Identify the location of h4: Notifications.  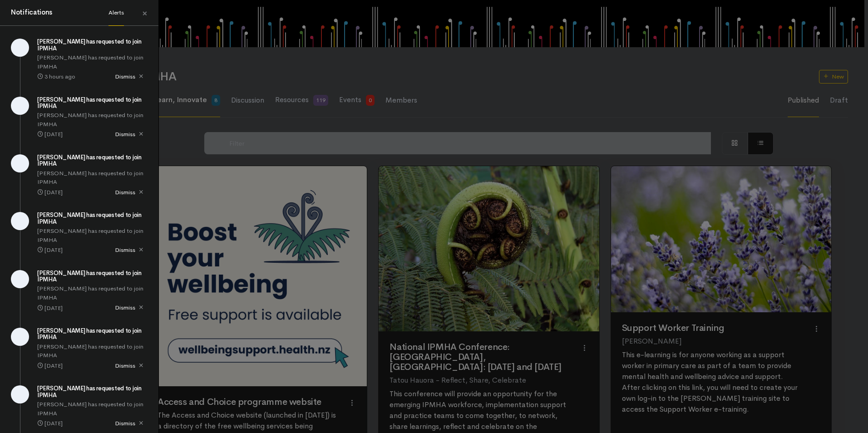
(32, 12).